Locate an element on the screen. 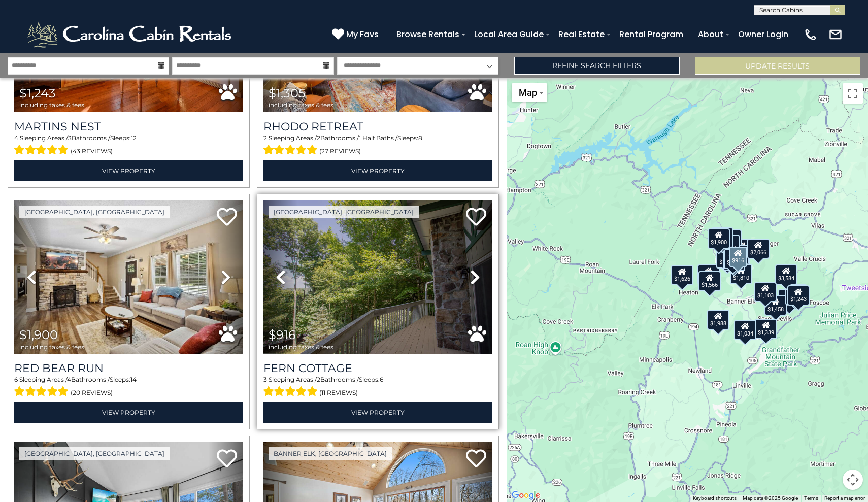 This screenshot has width=868, height=502. span: (20 reviews) is located at coordinates (91, 393).